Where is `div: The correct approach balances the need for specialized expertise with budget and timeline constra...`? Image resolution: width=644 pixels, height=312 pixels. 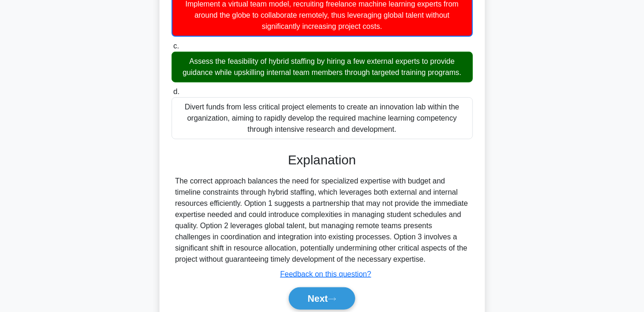
div: The correct approach balances the need for specialized expertise with budget and timeline constra... is located at coordinates (322, 220).